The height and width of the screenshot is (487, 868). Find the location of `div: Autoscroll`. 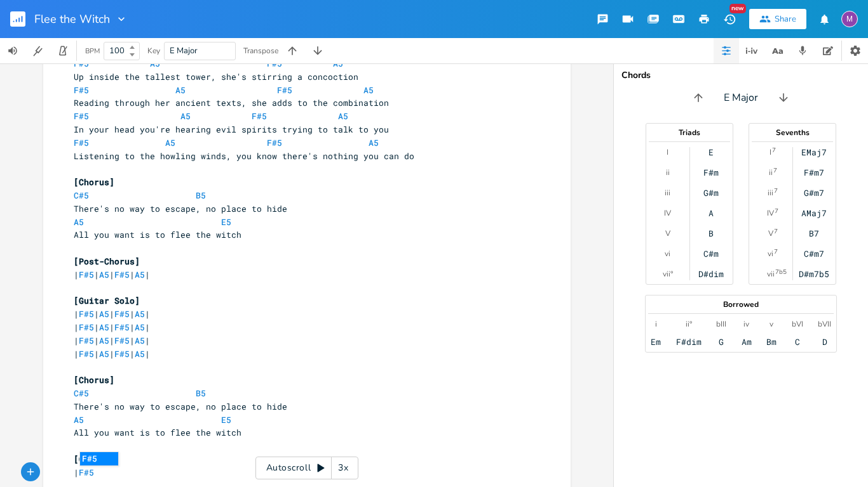

div: Autoscroll is located at coordinates (307, 469).